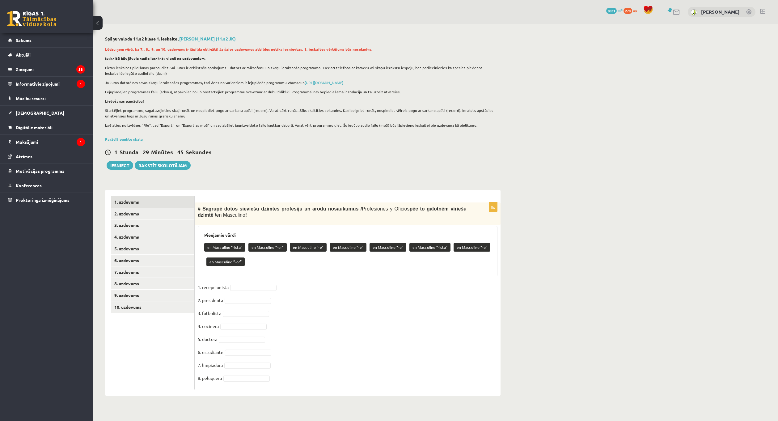 The image size is (778, 421). What do you see at coordinates (210, 352) in the screenshot?
I see `p: 6. estudiante` at bounding box center [210, 352].